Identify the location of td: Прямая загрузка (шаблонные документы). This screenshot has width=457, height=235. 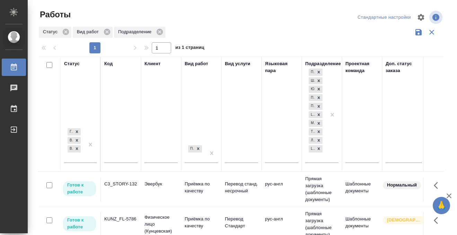
(322, 189).